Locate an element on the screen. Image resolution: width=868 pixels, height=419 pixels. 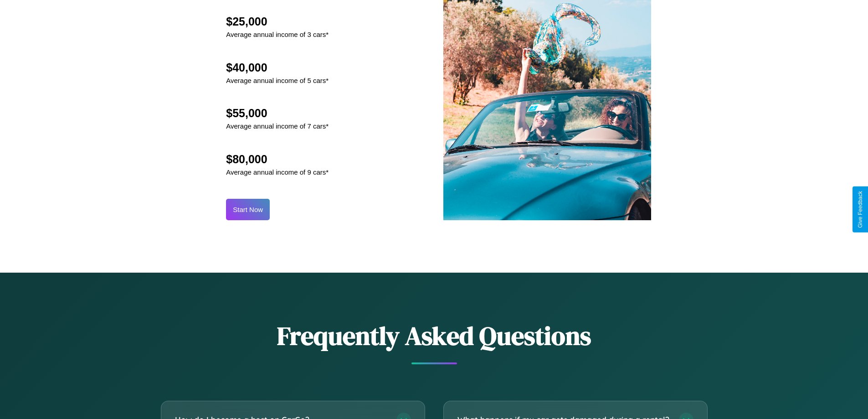
h2: $55,000 is located at coordinates (277, 113).